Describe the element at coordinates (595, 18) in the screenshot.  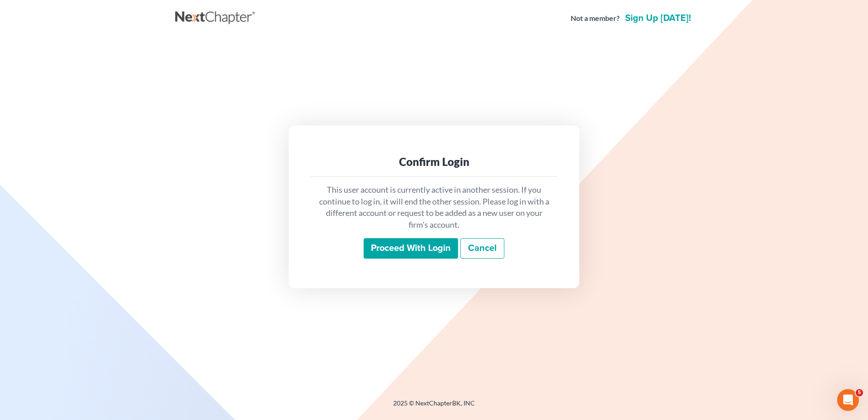
I see `strong: Not a member?` at that location.